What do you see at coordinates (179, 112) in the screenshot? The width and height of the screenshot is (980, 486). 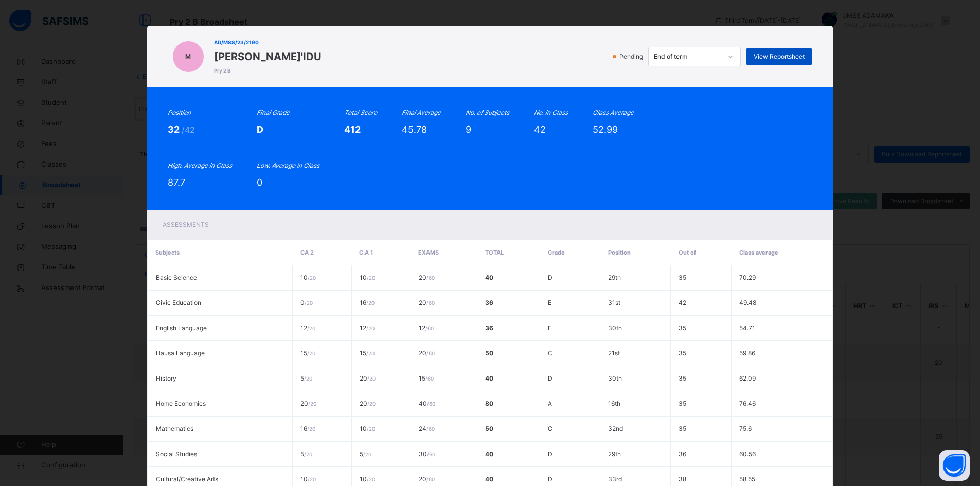 I see `i: Position` at bounding box center [179, 112].